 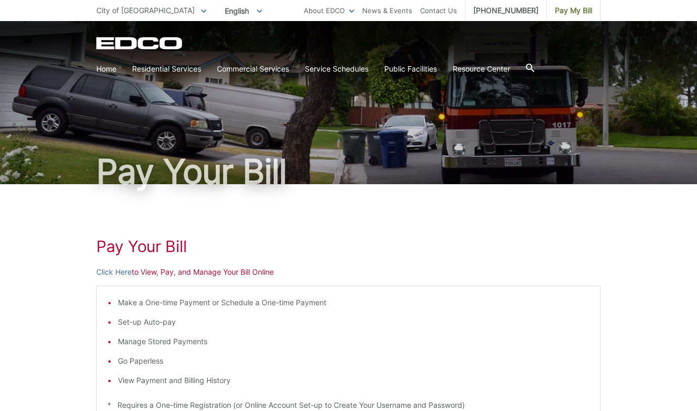 I want to click on p: to View, Pay, and Manage Your Bill Online, so click(x=348, y=272).